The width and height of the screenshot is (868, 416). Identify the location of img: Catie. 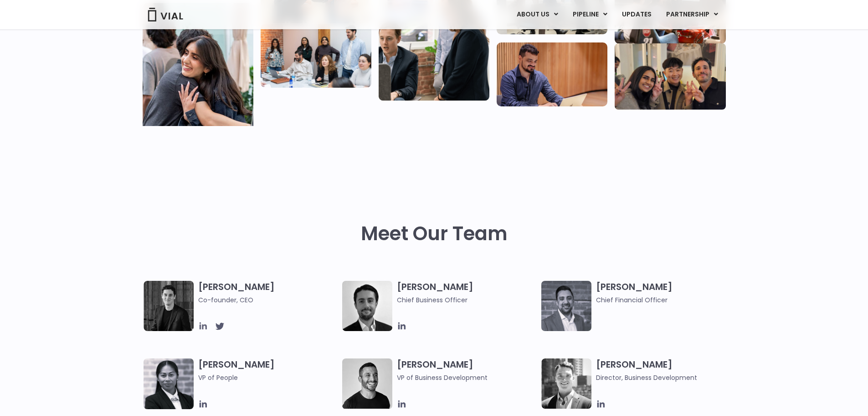
(169, 383).